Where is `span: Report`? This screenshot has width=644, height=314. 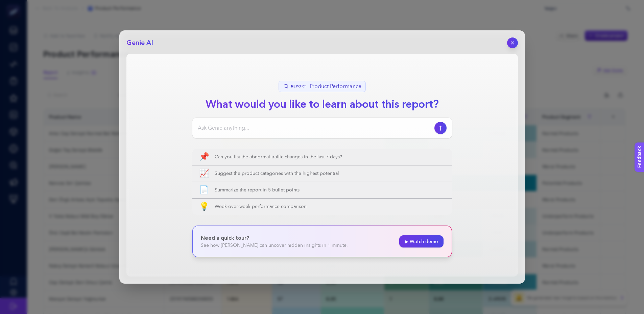 span: Report is located at coordinates (299, 86).